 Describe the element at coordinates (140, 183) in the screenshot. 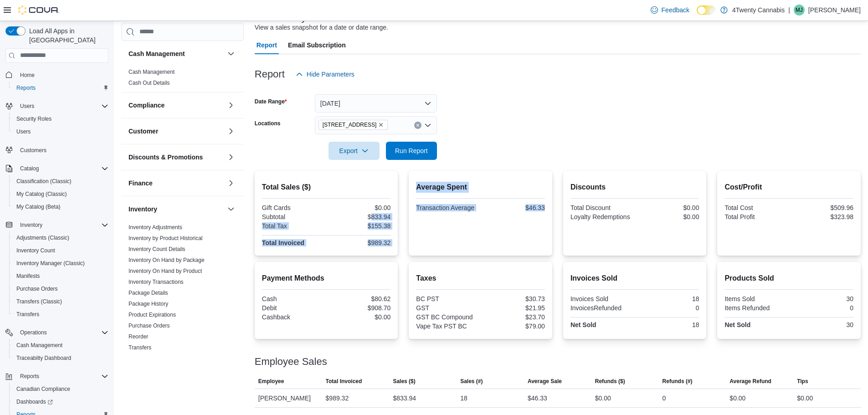

I see `h3: Finance` at that location.